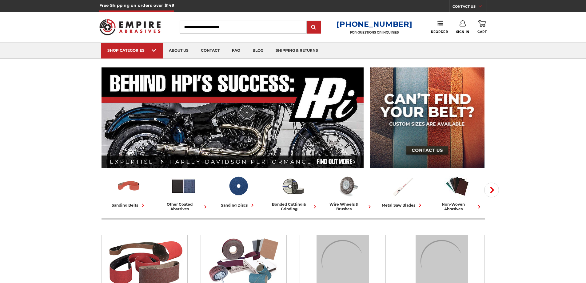 Image resolution: width=586 pixels, height=283 pixels. What do you see at coordinates (348, 186) in the screenshot?
I see `img: Wire Wheels & Brushes` at bounding box center [348, 186].